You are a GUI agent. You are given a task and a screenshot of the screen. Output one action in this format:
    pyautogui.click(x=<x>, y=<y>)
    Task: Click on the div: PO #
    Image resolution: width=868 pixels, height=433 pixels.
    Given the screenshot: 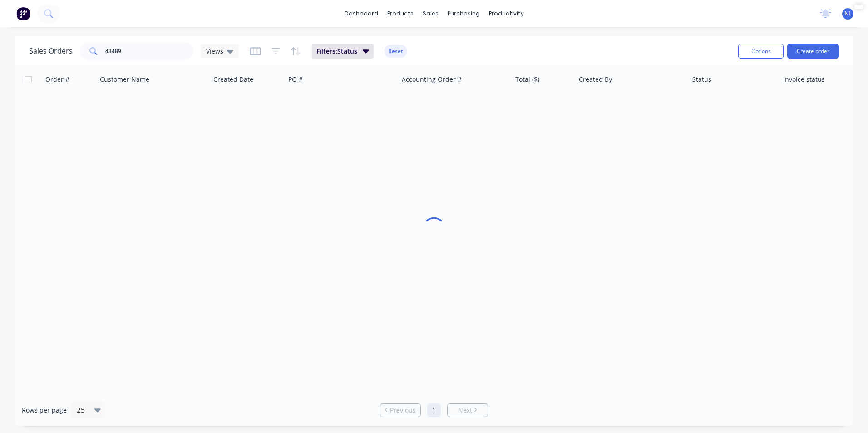 What is the action you would take?
    pyautogui.click(x=296, y=79)
    